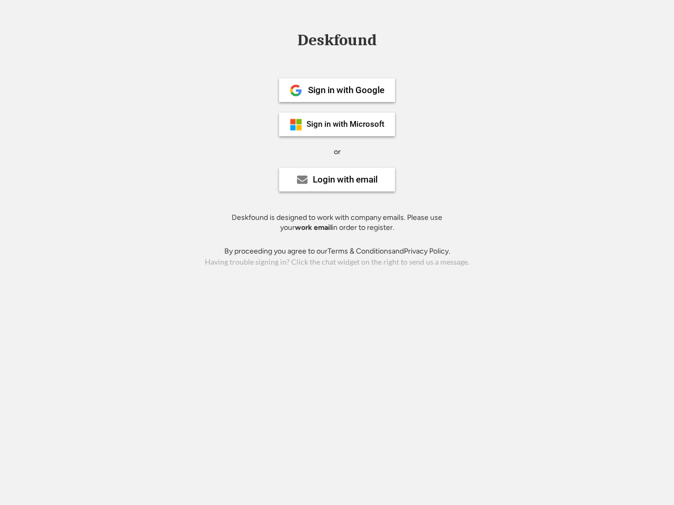 The width and height of the screenshot is (674, 505). I want to click on div: Sign in with Microsoft, so click(345, 124).